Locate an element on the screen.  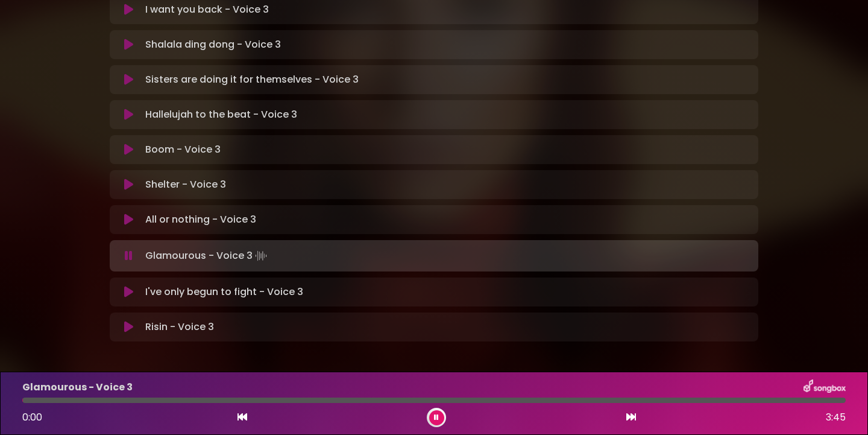
p: All or nothing - Voice 3 is located at coordinates (201, 219).